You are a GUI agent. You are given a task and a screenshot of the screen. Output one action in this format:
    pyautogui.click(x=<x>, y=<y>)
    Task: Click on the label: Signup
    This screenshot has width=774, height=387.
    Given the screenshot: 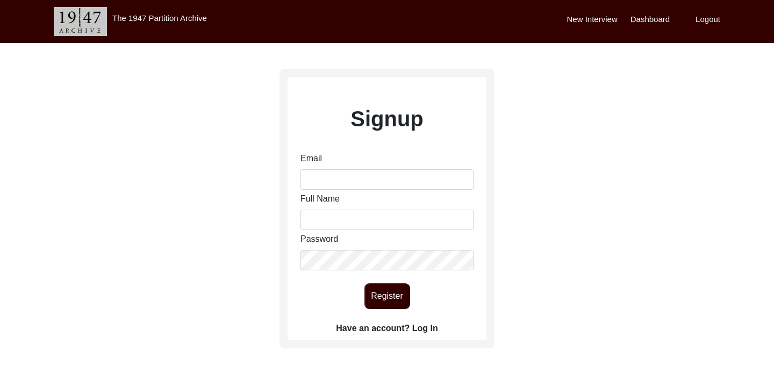 What is the action you would take?
    pyautogui.click(x=387, y=119)
    